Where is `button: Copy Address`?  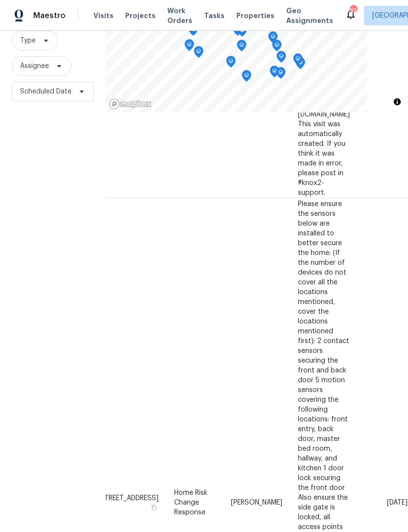
button: Copy Address is located at coordinates (154, 507).